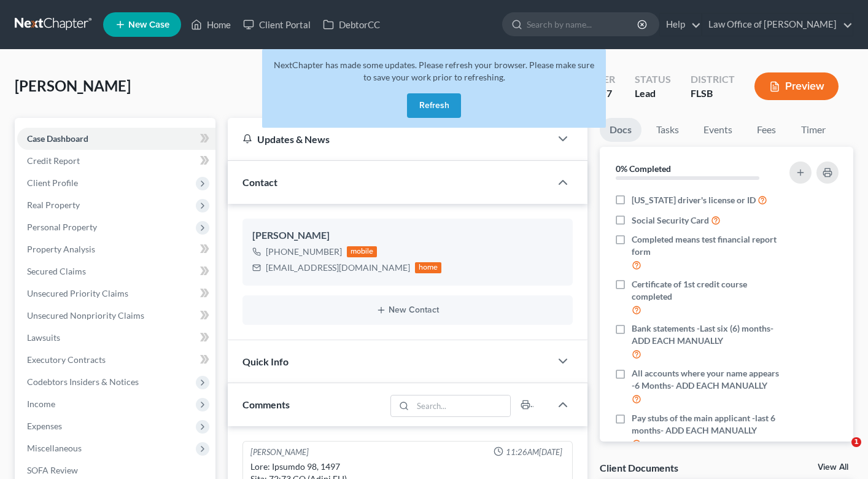 The width and height of the screenshot is (868, 479). What do you see at coordinates (266, 404) in the screenshot?
I see `span: Comments` at bounding box center [266, 404].